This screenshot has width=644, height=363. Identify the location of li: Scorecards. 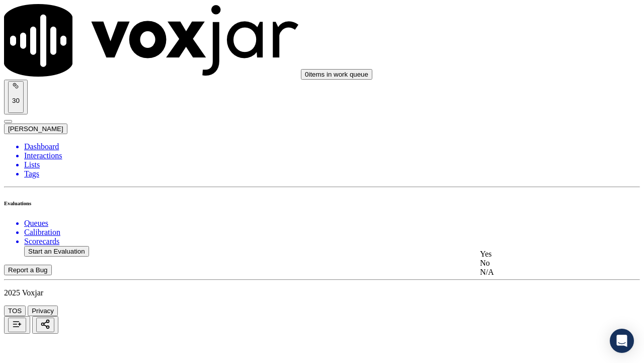
(332, 242).